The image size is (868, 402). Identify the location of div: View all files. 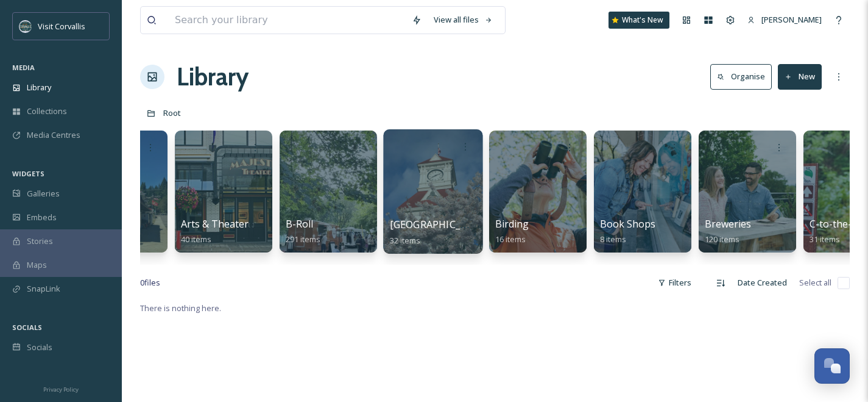
(463, 19).